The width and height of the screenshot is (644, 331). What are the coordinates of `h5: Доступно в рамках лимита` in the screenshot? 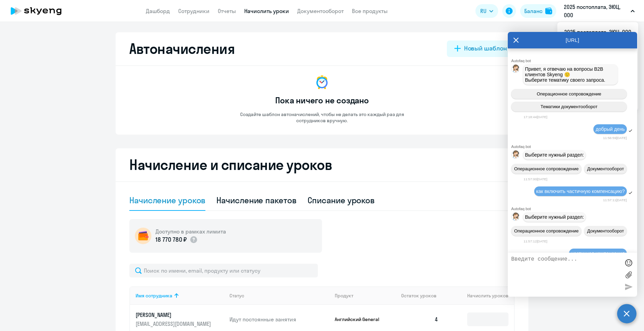 It's located at (191, 232).